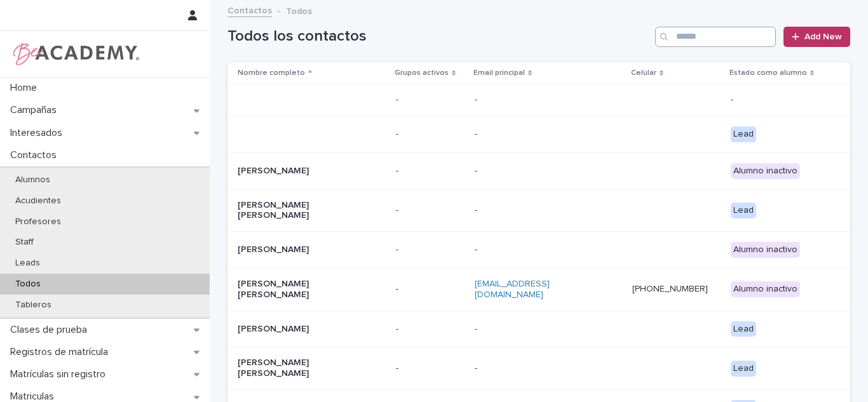  What do you see at coordinates (24, 242) in the screenshot?
I see `p: Staff` at bounding box center [24, 242].